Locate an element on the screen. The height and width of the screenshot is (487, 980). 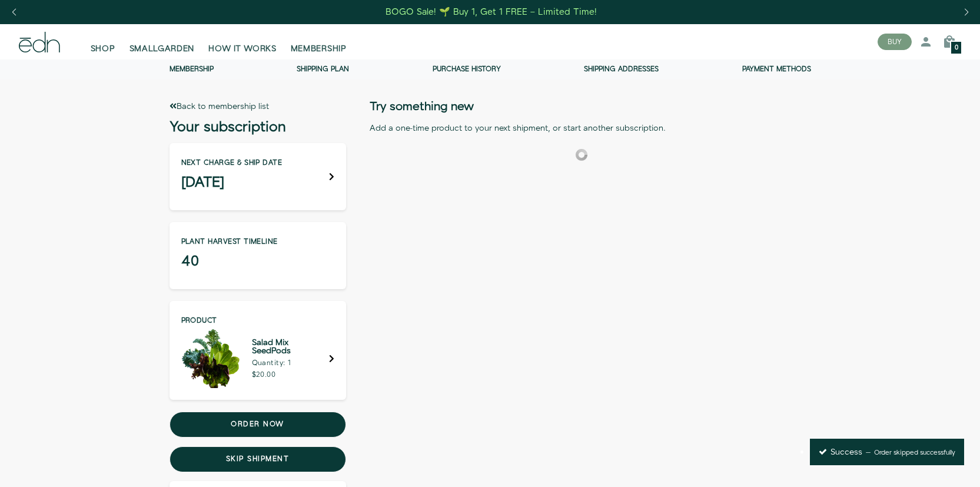
div: Add a one-time product to your next shipment, or start another subscription. is located at coordinates (590, 129).